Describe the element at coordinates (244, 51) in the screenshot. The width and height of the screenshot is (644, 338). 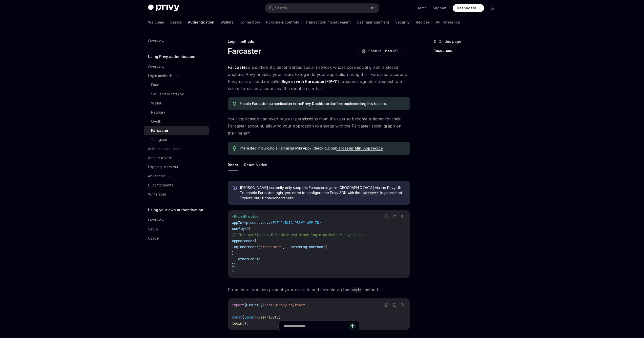
I see `h1: Farcaster` at that location.